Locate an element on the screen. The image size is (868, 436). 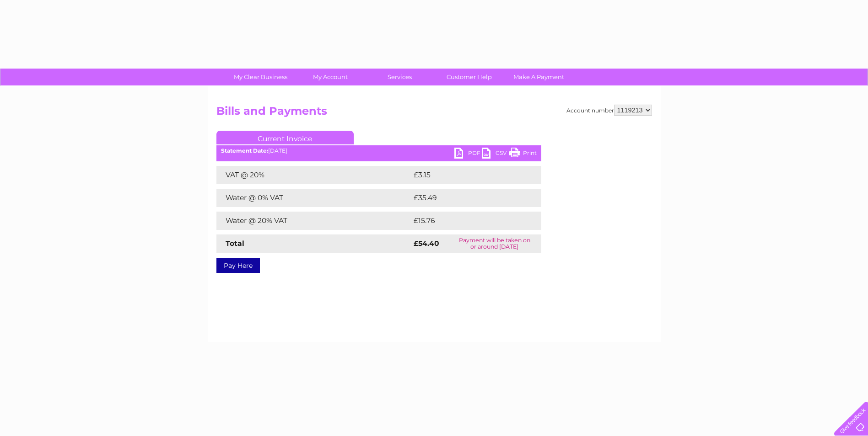
td: Water @ 20% VAT is located at coordinates (314, 221).